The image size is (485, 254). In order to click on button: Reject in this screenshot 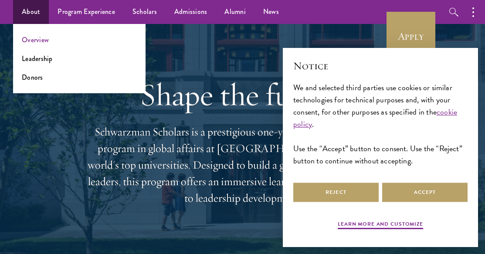, I will do `click(336, 192)`.